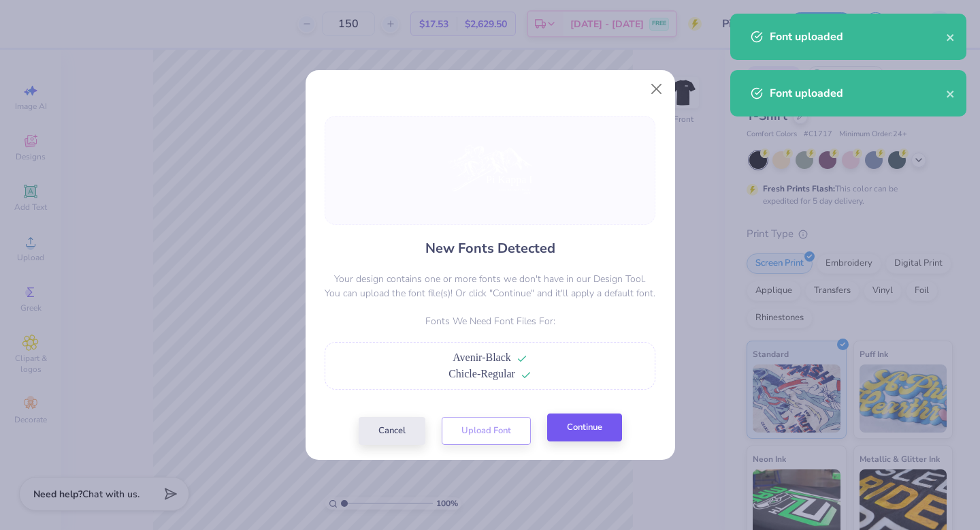  What do you see at coordinates (585, 427) in the screenshot?
I see `button: Continue` at bounding box center [585, 427].